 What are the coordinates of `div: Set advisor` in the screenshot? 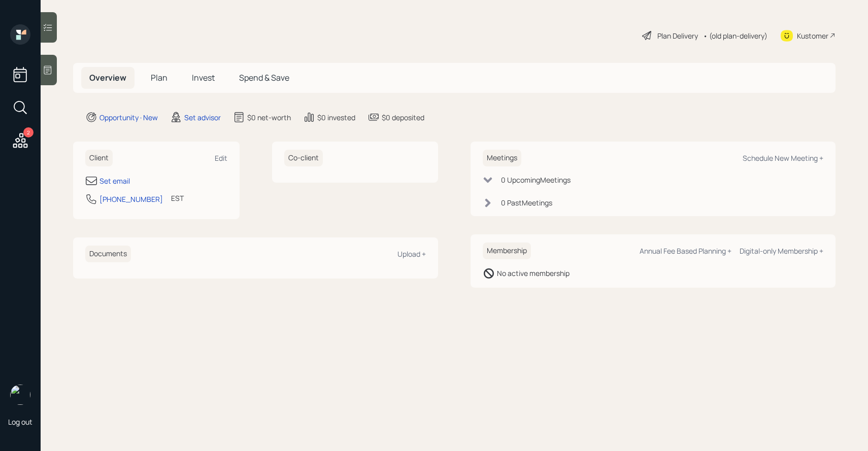 It's located at (203, 118).